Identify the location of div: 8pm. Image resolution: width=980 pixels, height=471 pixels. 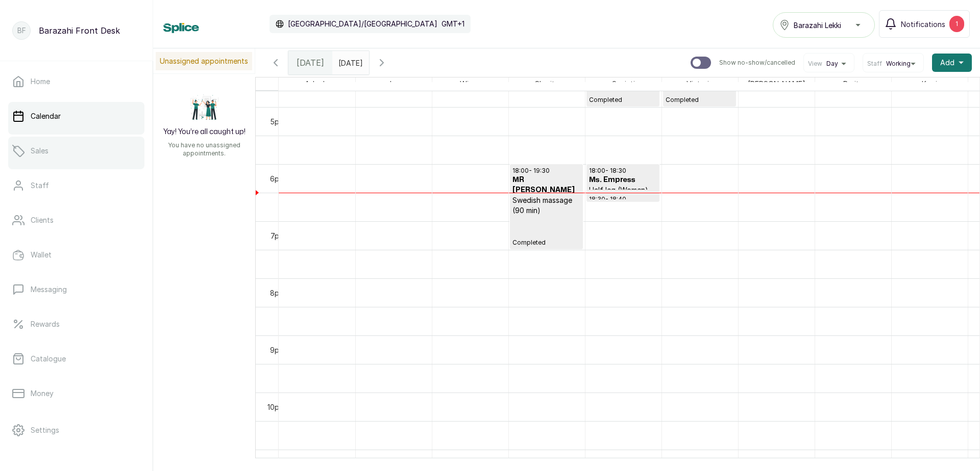
(277, 293).